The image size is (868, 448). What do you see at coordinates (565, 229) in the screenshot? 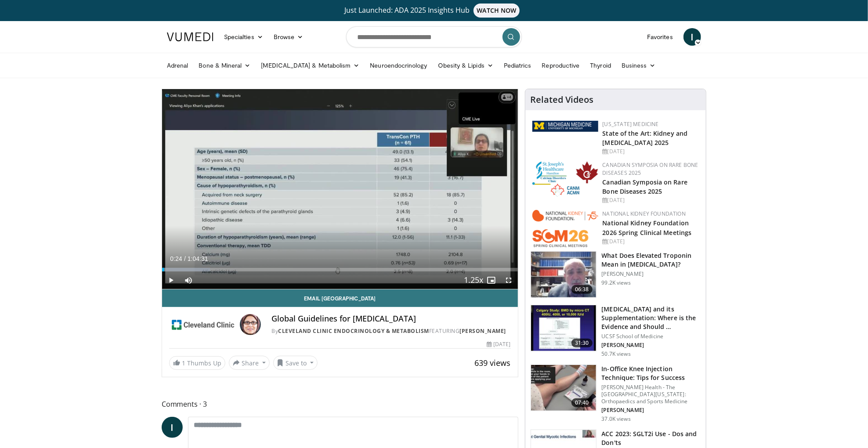
I see `img: 79503c0a-d5ce-4e31-88bd-91ebf3c563fb.png.150x105_q85_autocrop_double_scale_upscale_version-0.2.png` at bounding box center [565, 229].